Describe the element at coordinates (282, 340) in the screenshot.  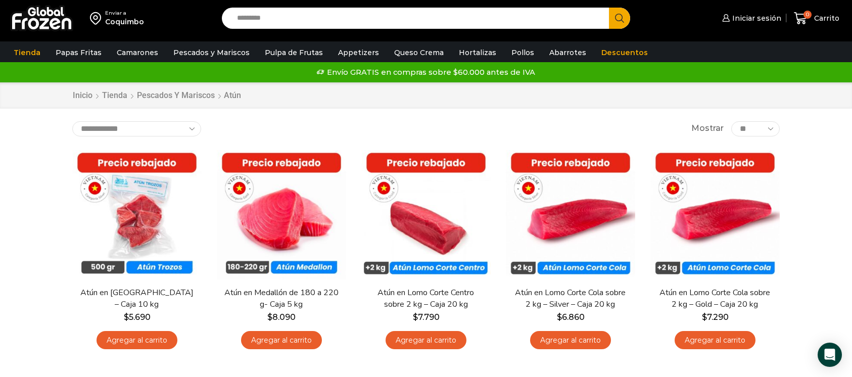
I see `a: Agregar al carrito: “Atún en Medallón de 180 a 220 g- Caja 5 kg”` at that location.